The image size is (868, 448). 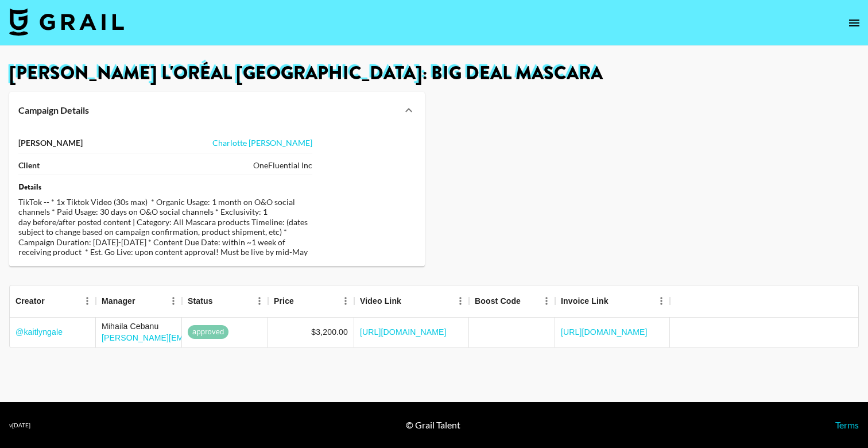 I want to click on div: Mihaila Cebanu, so click(x=204, y=326).